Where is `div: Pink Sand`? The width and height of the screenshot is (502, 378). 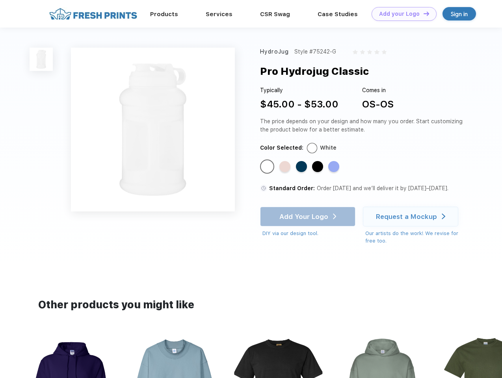
div: Pink Sand is located at coordinates (285, 167).